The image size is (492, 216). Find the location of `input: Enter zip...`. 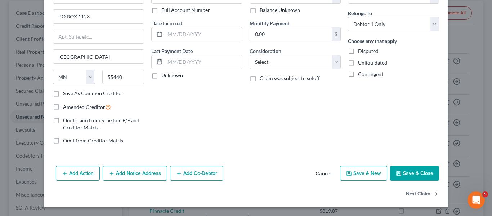

input: Enter zip... is located at coordinates (123, 77).